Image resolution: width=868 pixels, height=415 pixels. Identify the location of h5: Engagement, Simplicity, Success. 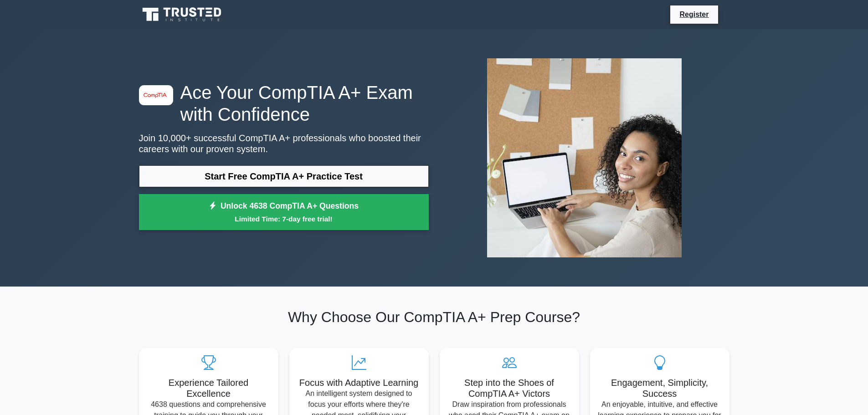
(660, 388).